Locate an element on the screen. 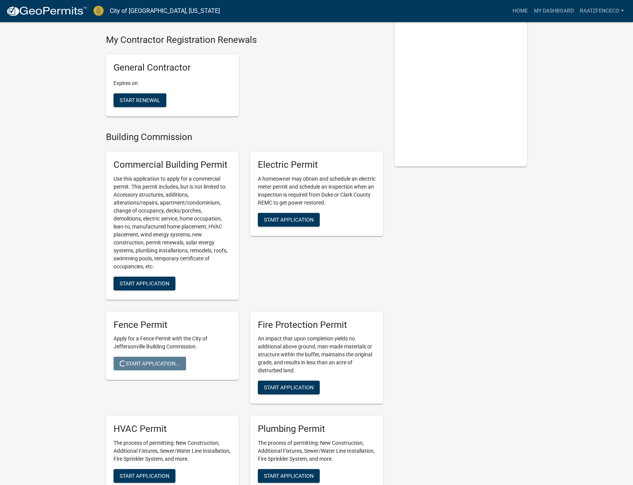  a: raatzfenceco is located at coordinates (602, 11).